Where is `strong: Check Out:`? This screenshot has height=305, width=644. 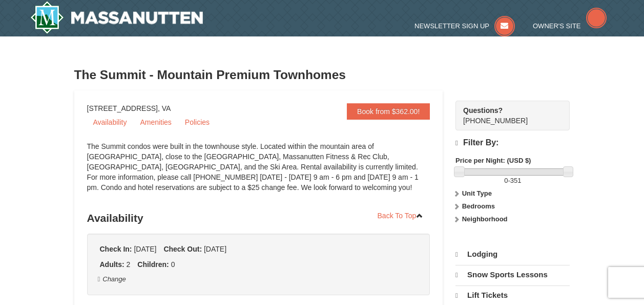
strong: Check Out: is located at coordinates (183, 249).